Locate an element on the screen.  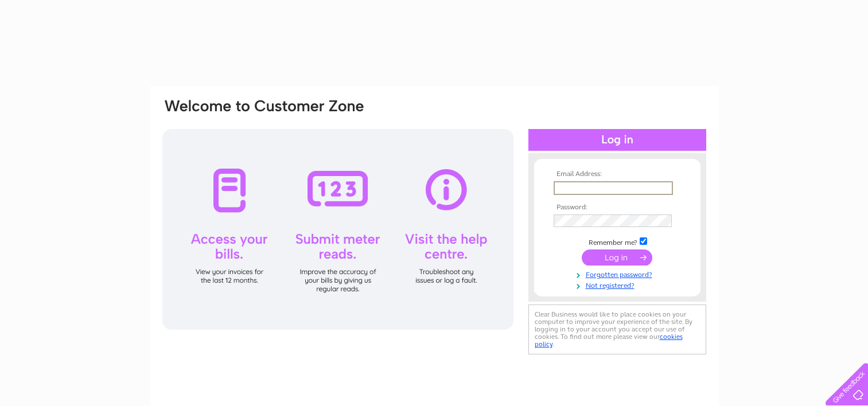
a: Not registered? is located at coordinates (618, 284).